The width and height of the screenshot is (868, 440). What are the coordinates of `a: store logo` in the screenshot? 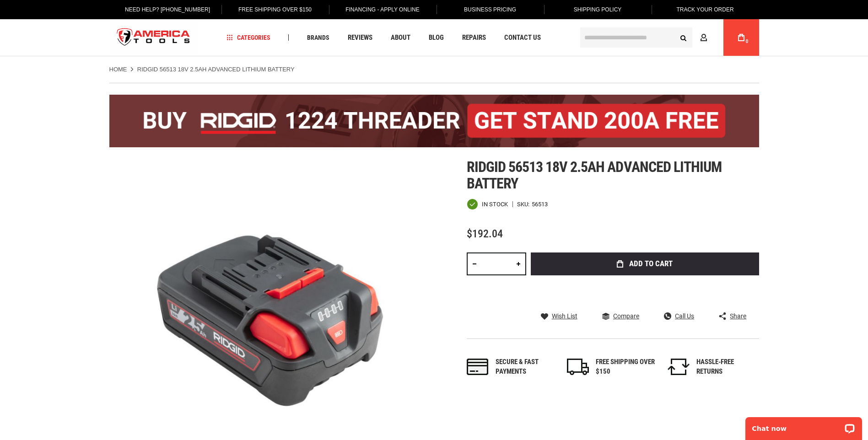 It's located at (154, 38).